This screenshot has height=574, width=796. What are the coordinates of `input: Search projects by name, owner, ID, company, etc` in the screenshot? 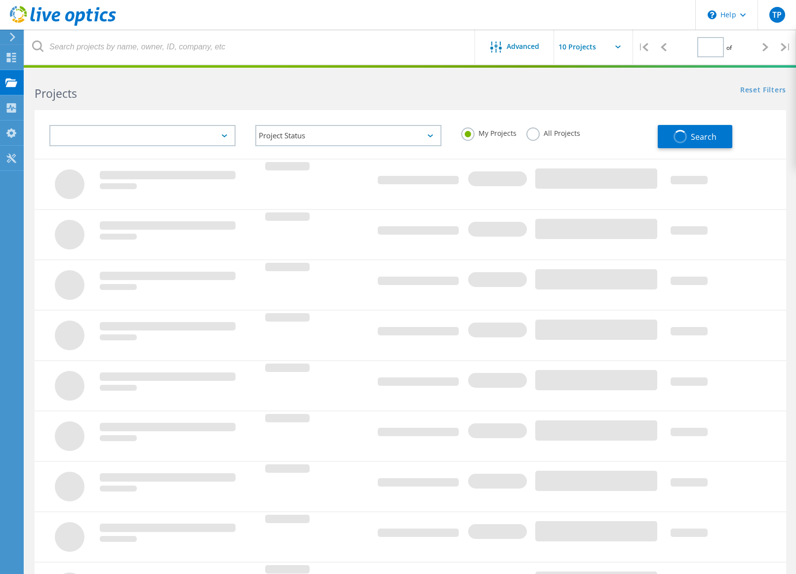 It's located at (250, 47).